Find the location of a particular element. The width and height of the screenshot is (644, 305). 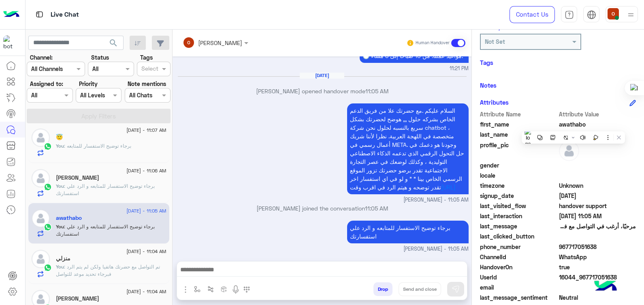

span: first_name is located at coordinates (518, 124).